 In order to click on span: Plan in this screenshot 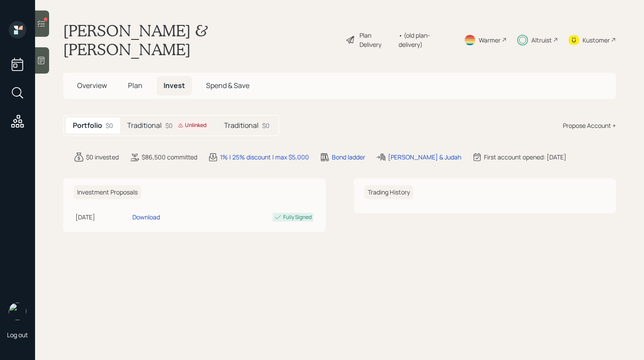, I will do `click(135, 86)`.